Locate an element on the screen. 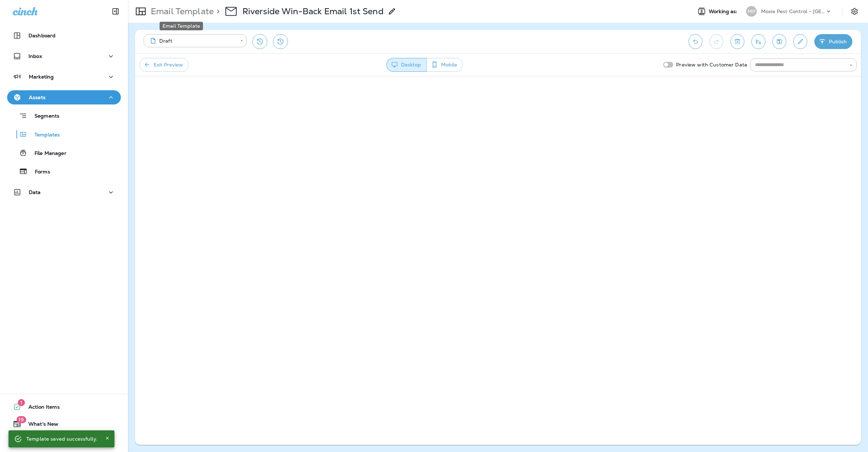  button: Send test email is located at coordinates (759, 41).